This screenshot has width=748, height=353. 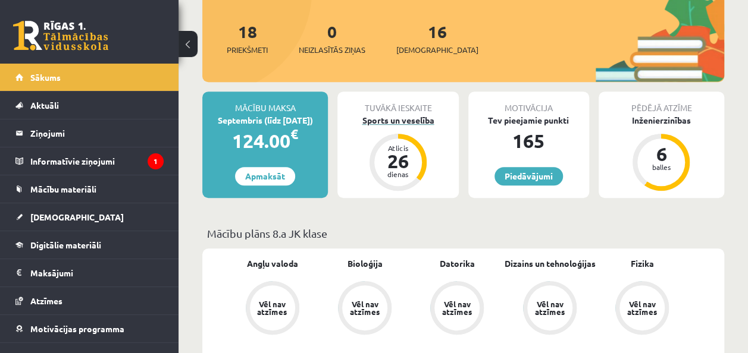 What do you see at coordinates (97, 161) in the screenshot?
I see `legend: Informatīvie ziņojumi` at bounding box center [97, 161].